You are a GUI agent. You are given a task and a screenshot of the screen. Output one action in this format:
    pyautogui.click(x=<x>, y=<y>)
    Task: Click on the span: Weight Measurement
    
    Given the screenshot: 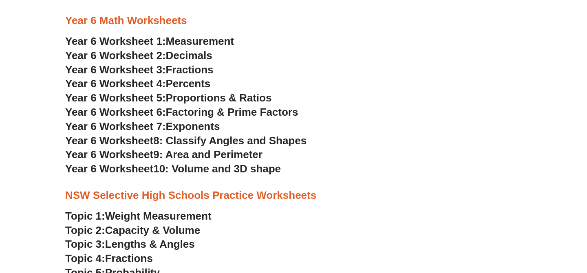 What is the action you would take?
    pyautogui.click(x=158, y=216)
    